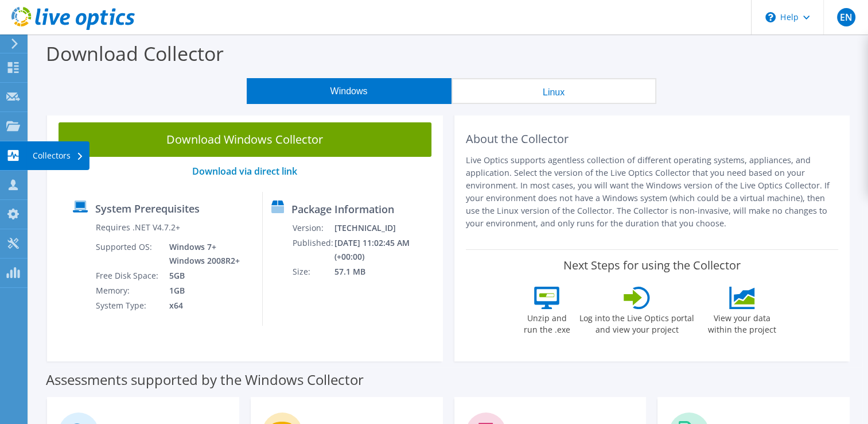  What do you see at coordinates (349, 91) in the screenshot?
I see `button: Windows` at bounding box center [349, 91].